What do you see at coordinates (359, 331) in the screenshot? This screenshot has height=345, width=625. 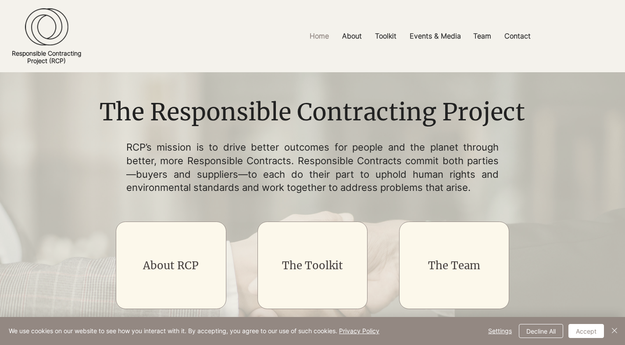 I see `a: Privacy Policy` at bounding box center [359, 331].